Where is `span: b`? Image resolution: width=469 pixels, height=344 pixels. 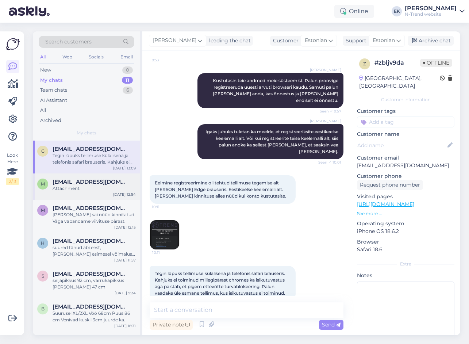 span: b is located at coordinates (43, 309).